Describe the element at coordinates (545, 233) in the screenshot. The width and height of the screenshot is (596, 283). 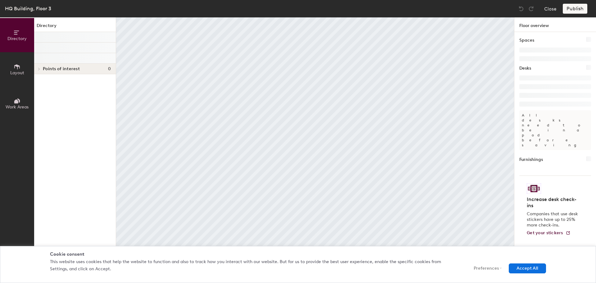
I see `span: Get your stickers` at that location.